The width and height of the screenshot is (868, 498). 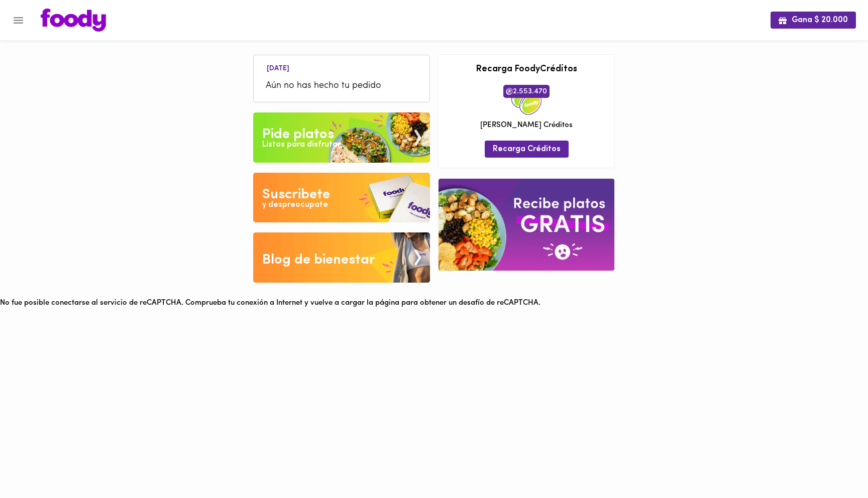 I want to click on img: credits-package.png, so click(x=527, y=100).